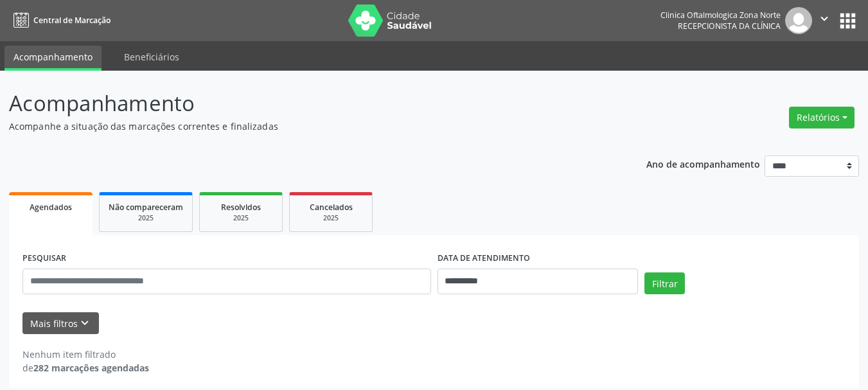 This screenshot has width=868, height=390. What do you see at coordinates (53, 58) in the screenshot?
I see `a: Acompanhamento` at bounding box center [53, 58].